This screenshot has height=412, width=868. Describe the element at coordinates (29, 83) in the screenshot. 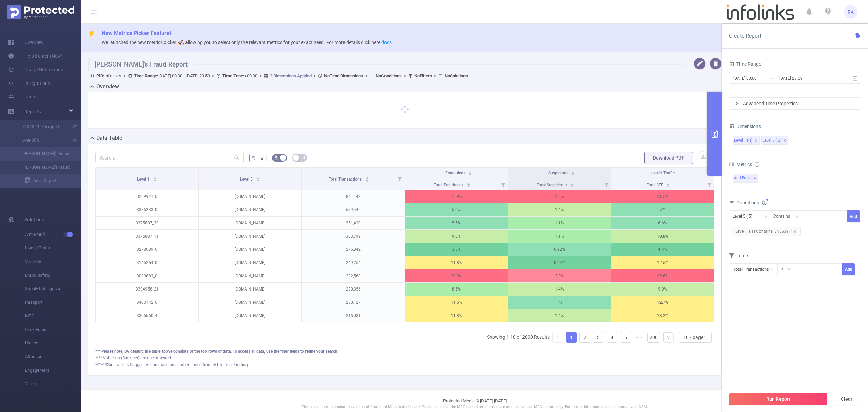

I see `a: Integrations` at that location.